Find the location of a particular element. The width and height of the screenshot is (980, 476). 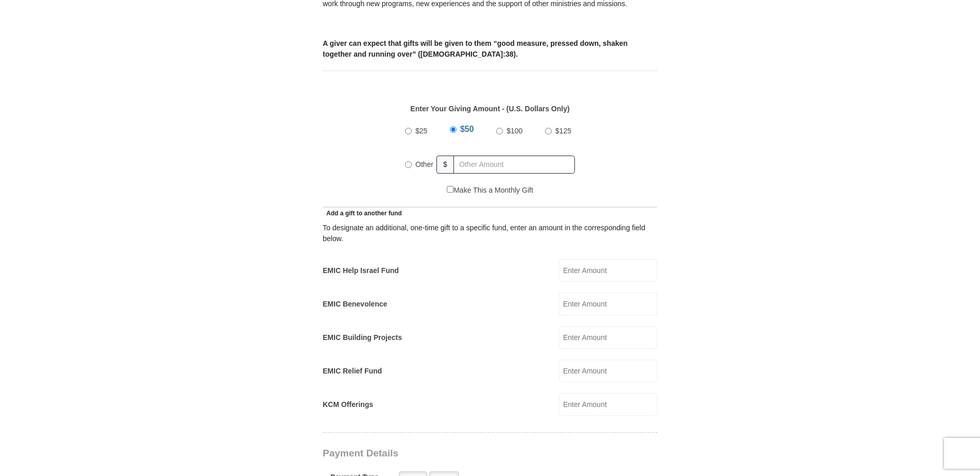

span: $25 is located at coordinates (421, 131).